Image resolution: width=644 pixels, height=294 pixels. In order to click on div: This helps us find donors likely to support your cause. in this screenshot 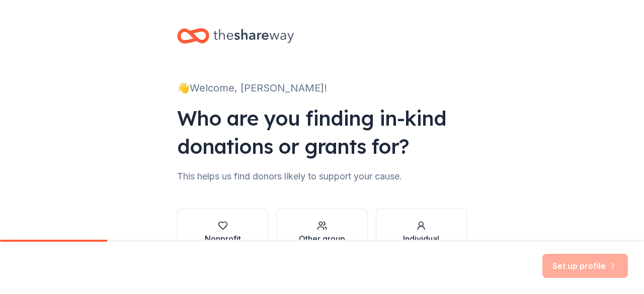, I will do `click(322, 177)`.